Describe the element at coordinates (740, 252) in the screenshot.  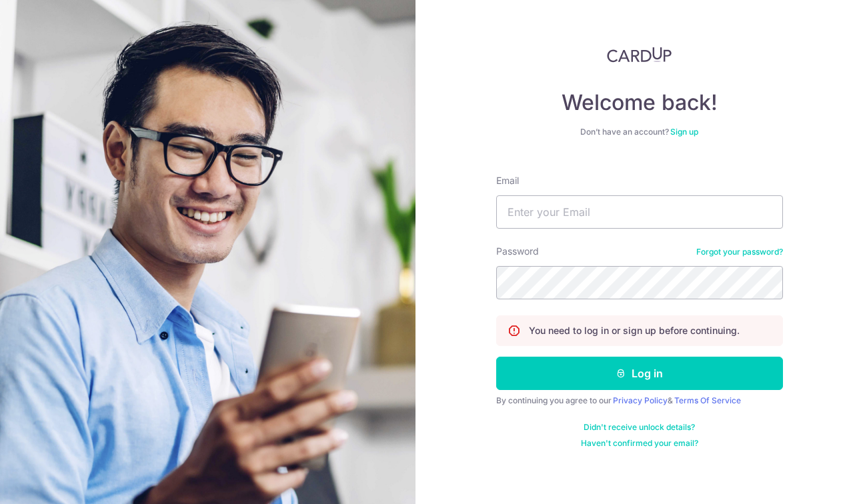
I see `a: Forgot your password?` at that location.